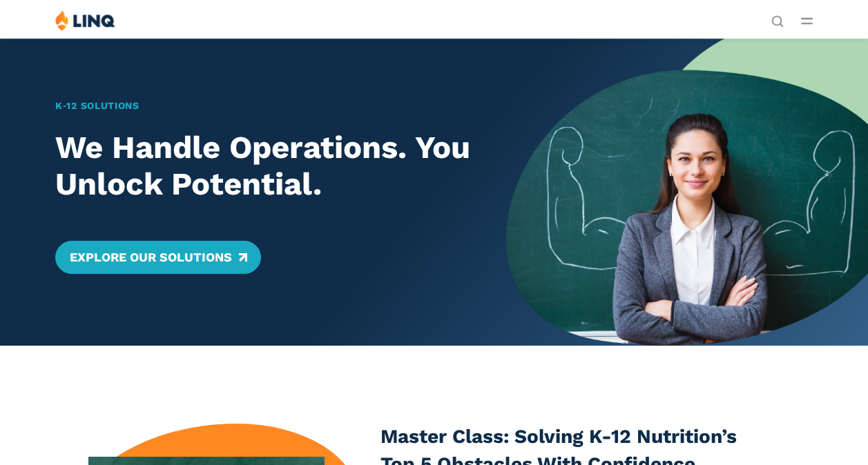 This screenshot has height=465, width=868. What do you see at coordinates (777, 18) in the screenshot?
I see `nav: Utility Navigation` at bounding box center [777, 18].